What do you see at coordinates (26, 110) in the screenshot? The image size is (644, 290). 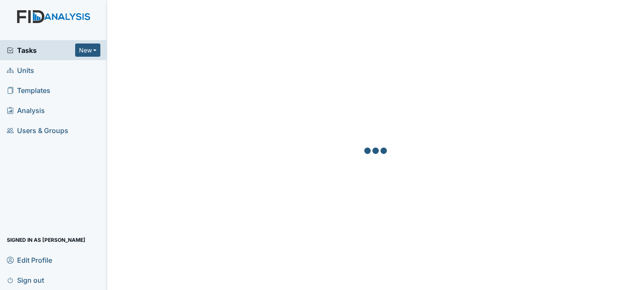 I see `span: Analysis` at bounding box center [26, 110].